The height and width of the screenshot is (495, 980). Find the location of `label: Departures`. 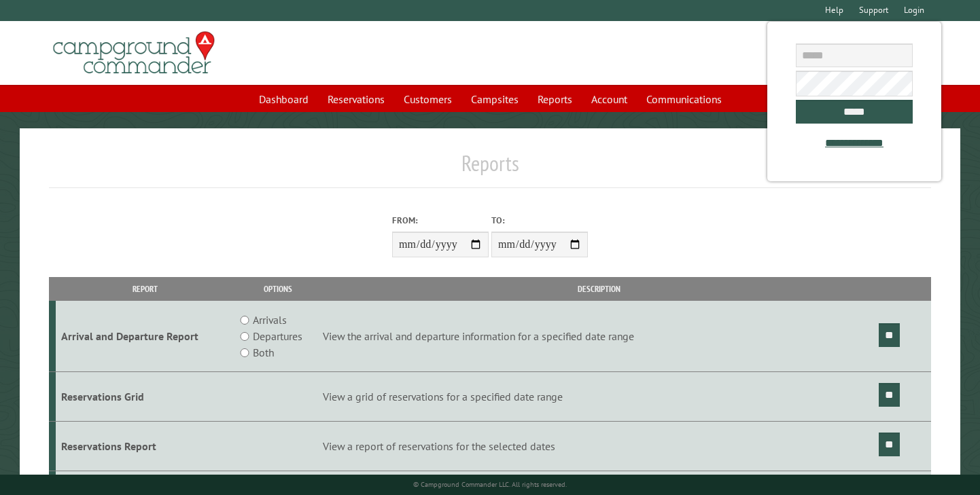

label: Departures is located at coordinates (277, 336).